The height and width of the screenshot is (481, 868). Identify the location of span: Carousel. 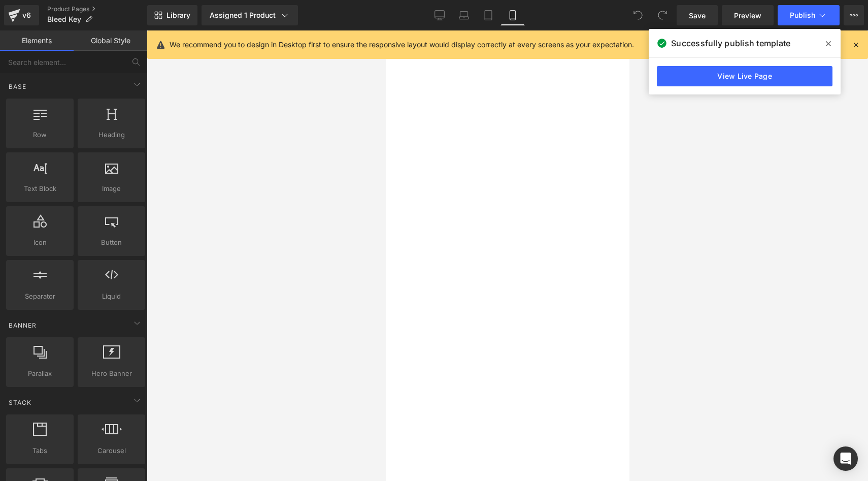
(111, 451).